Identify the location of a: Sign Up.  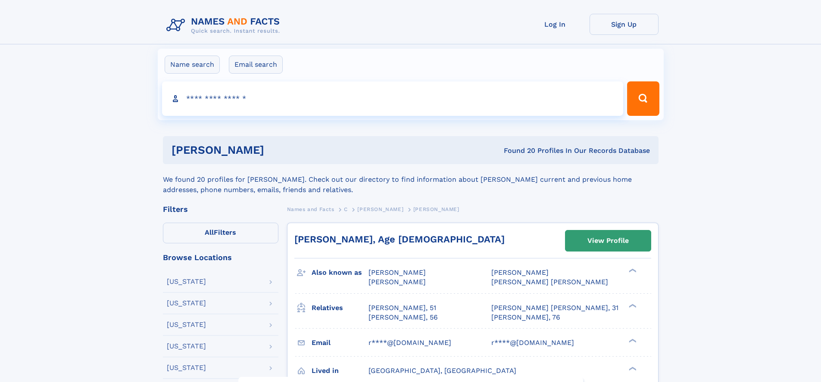
(624, 24).